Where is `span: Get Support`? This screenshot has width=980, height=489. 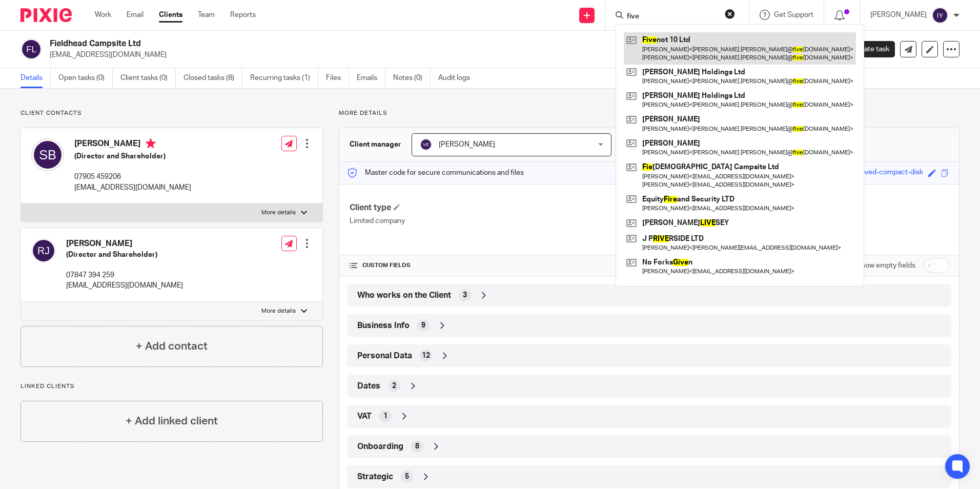
span: Get Support is located at coordinates (793, 15).